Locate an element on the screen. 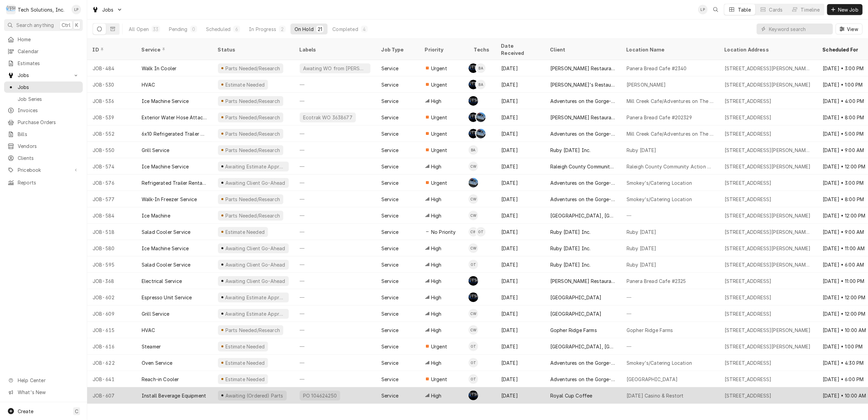 The height and width of the screenshot is (420, 868). div: Brian Alexander's Avatar is located at coordinates (481, 85).